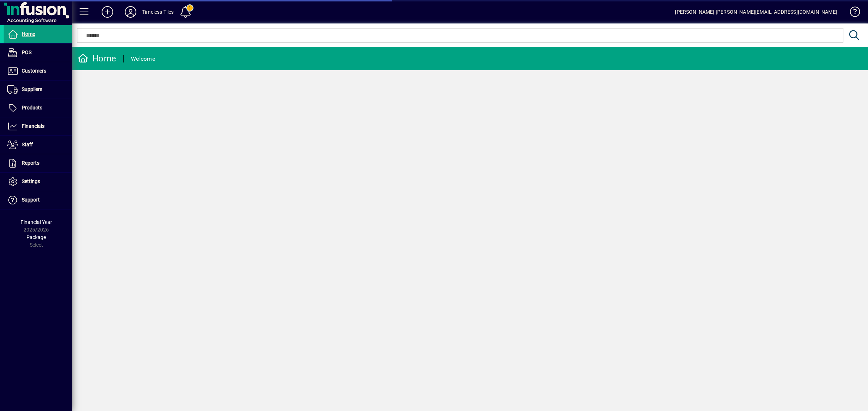 This screenshot has height=411, width=868. I want to click on a: Support, so click(38, 200).